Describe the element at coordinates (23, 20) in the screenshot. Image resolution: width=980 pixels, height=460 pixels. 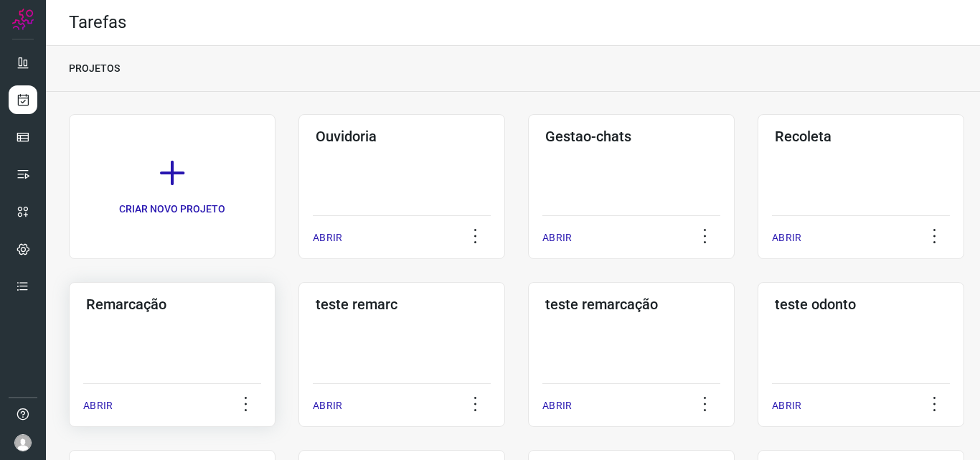
I see `img: Logo` at that location.